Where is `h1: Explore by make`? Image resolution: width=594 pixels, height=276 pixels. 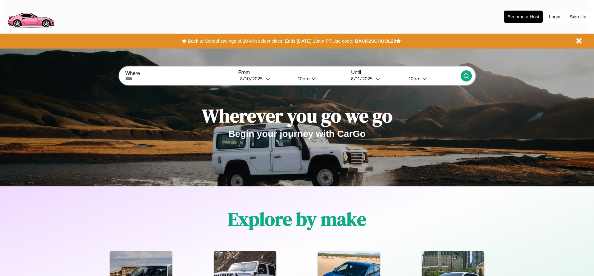
h1: Explore by make is located at coordinates (297, 219).